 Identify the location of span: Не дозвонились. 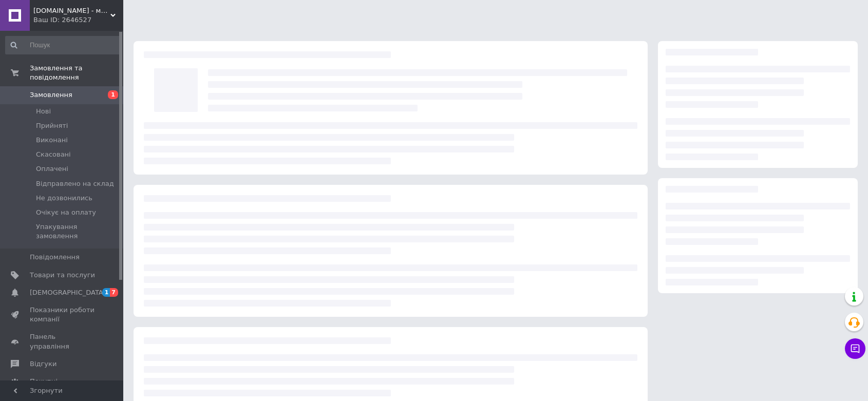
(64, 198).